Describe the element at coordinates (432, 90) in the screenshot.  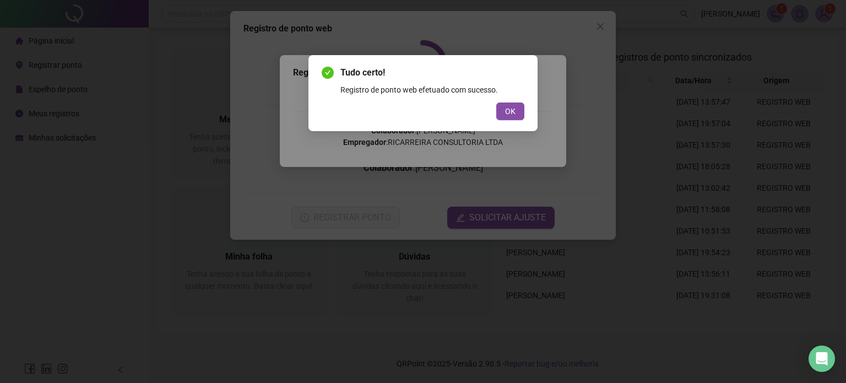
I see `div: Registro de ponto web efetuado com sucesso.` at that location.